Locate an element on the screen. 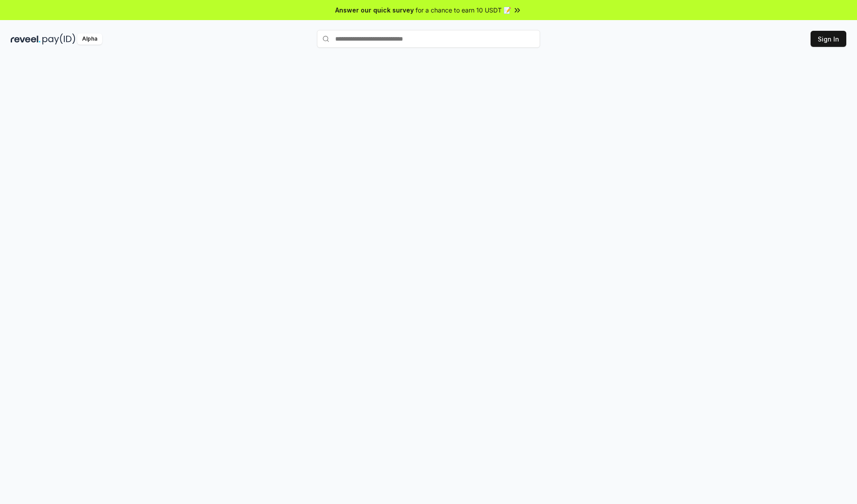 Image resolution: width=857 pixels, height=504 pixels. img: pay_id is located at coordinates (59, 39).